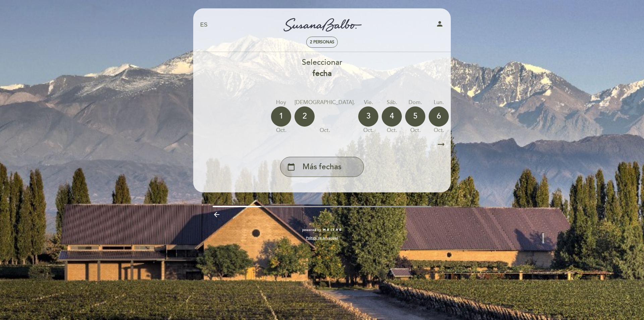 The height and width of the screenshot is (320, 644). I want to click on div: sáb., so click(392, 102).